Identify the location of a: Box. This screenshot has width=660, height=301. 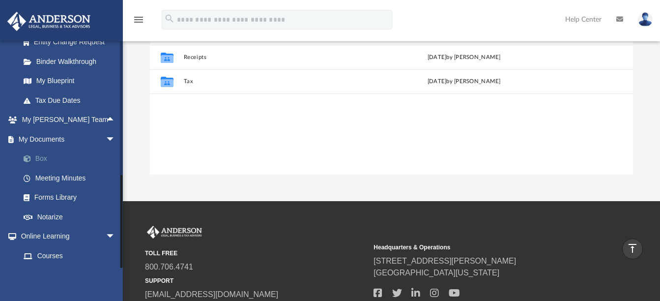
(72, 159).